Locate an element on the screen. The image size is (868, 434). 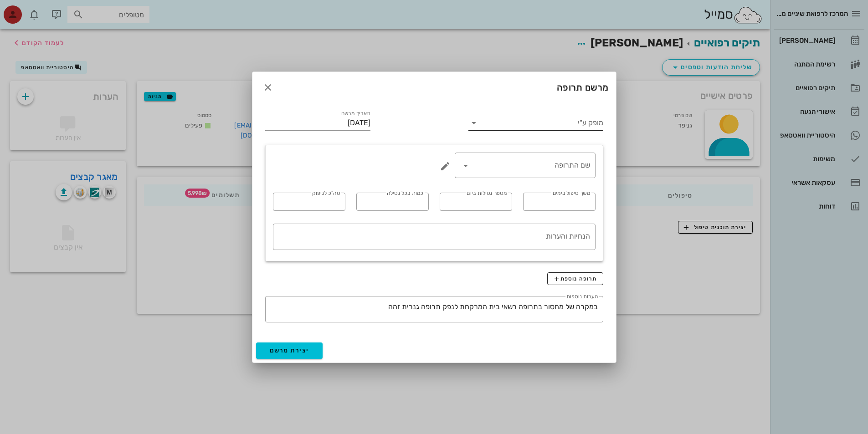
div: מופק ע"י is located at coordinates (536, 123).